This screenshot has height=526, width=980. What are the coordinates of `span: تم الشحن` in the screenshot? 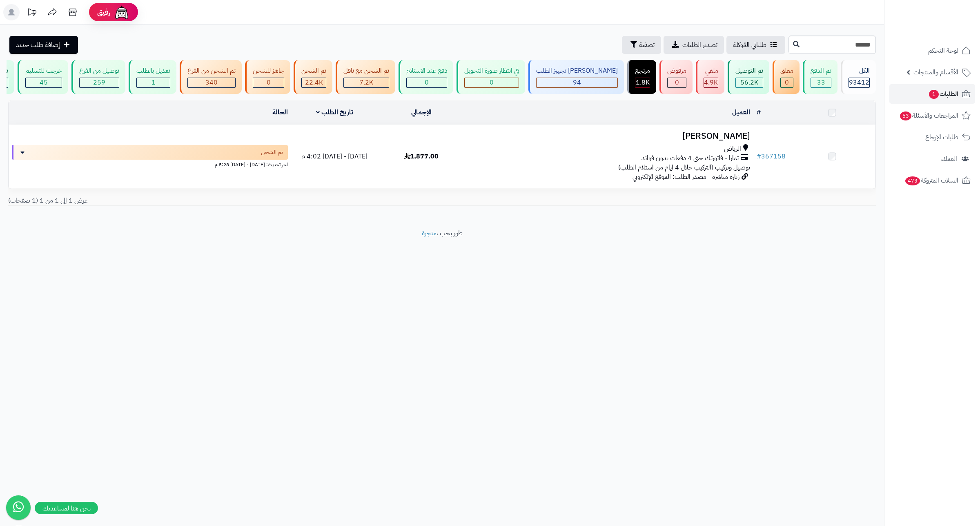 It's located at (272, 152).